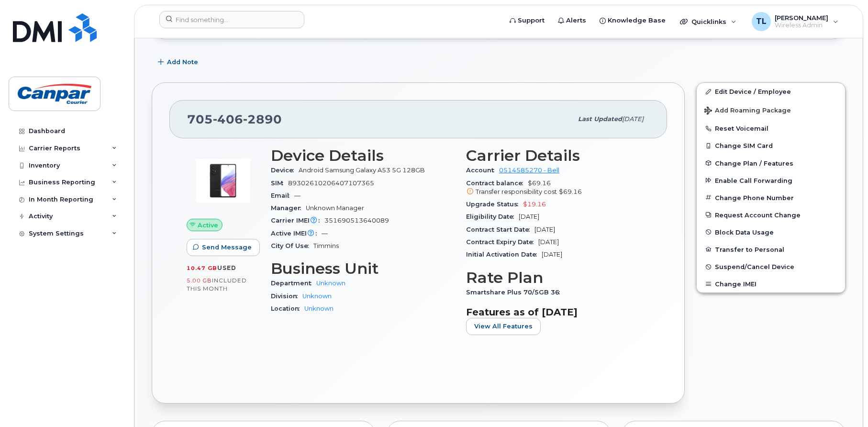 This screenshot has width=868, height=427. What do you see at coordinates (363, 155) in the screenshot?
I see `h3: Device Details` at bounding box center [363, 155].